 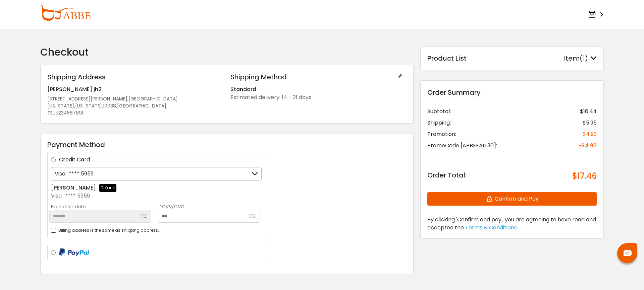 I want to click on button: Confirm and Pay, so click(x=512, y=199).